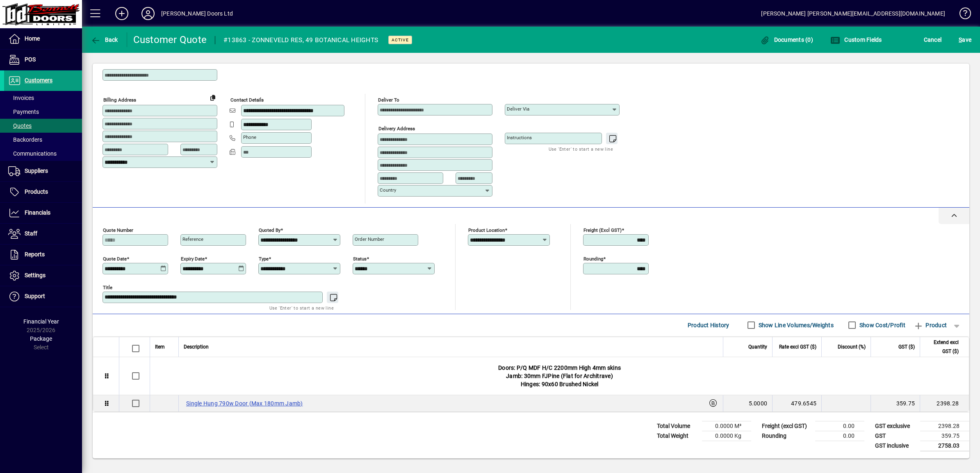  What do you see at coordinates (193, 259) in the screenshot?
I see `mat-label: Expiry date` at bounding box center [193, 259].